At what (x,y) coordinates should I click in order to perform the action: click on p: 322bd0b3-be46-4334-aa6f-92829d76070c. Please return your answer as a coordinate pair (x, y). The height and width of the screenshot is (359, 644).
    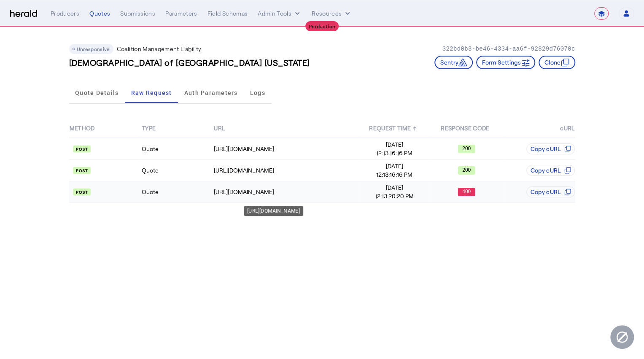
    Looking at the image, I should click on (509, 49).